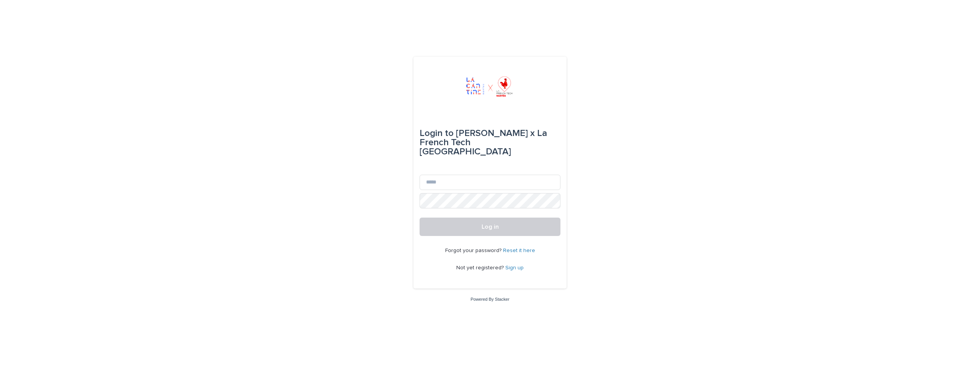  What do you see at coordinates (490, 227) in the screenshot?
I see `span: Log in` at bounding box center [490, 227].